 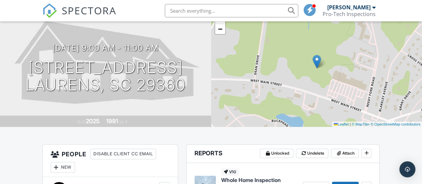 What do you see at coordinates (79, 16) in the screenshot?
I see `a: SPECTORA` at bounding box center [79, 16].